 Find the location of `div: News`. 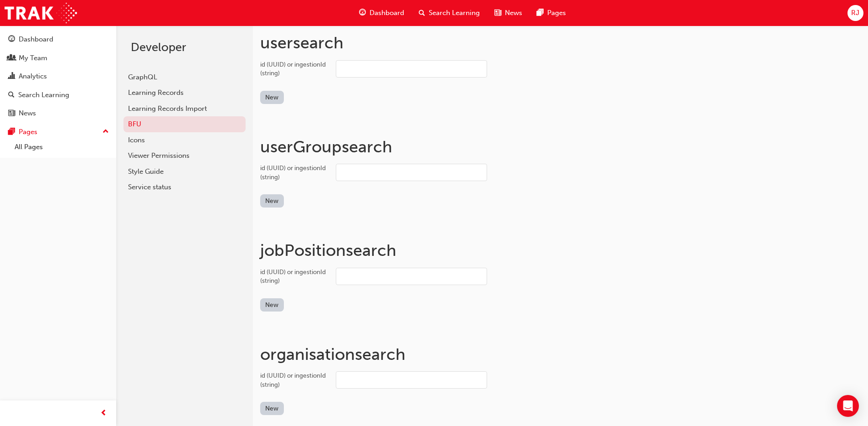

div: News is located at coordinates (27, 113).